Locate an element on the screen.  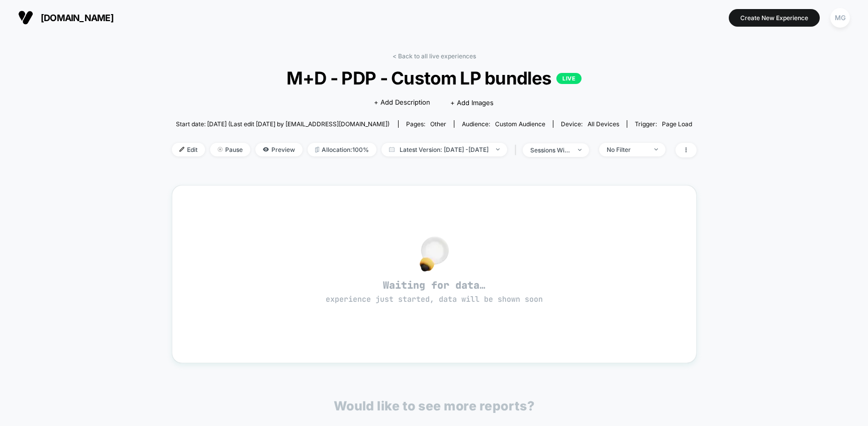
img: calendar is located at coordinates (392, 149).